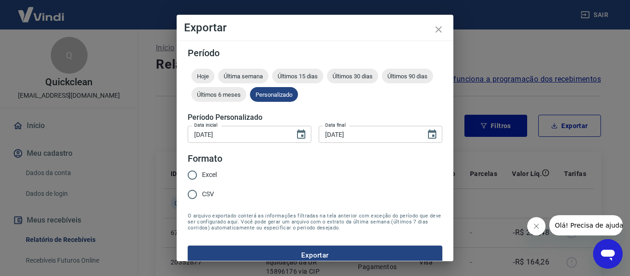  Describe the element at coordinates (274, 95) in the screenshot. I see `div: Personalizado` at that location.